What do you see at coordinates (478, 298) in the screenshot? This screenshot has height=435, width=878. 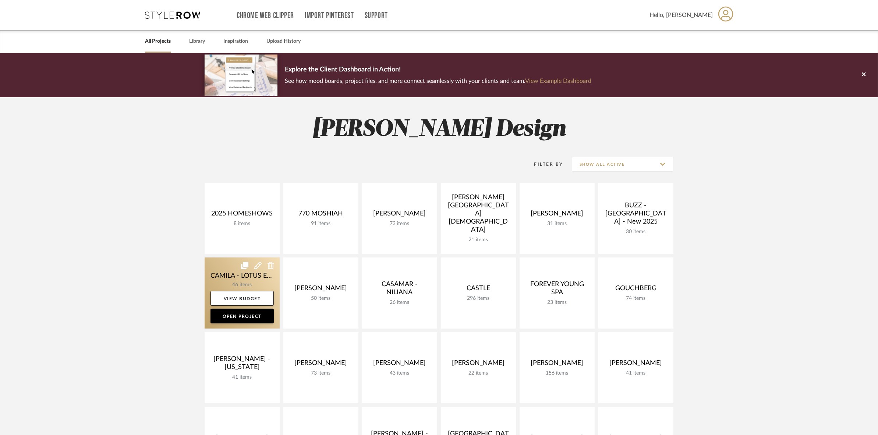 I see `div: 296 items` at bounding box center [478, 298].